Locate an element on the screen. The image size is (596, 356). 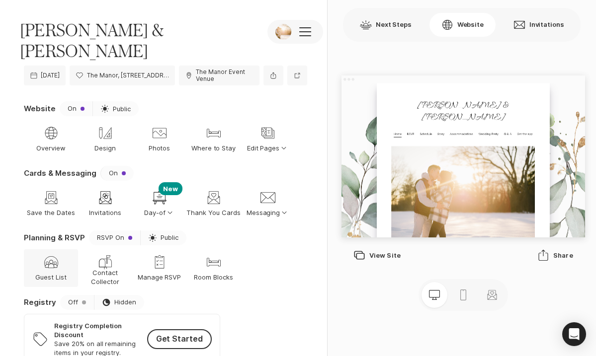
a: Q & A is located at coordinates (489, 149).